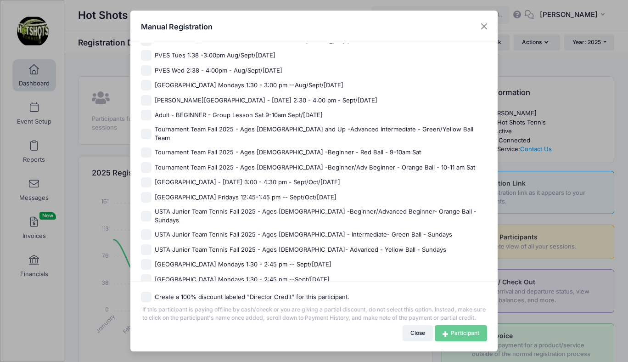 The image size is (628, 362). I want to click on h4: Manual Registration, so click(177, 27).